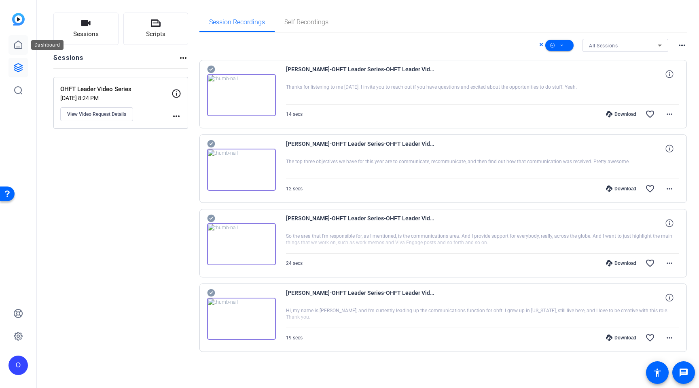 The width and height of the screenshot is (699, 388). What do you see at coordinates (156, 34) in the screenshot?
I see `span: Scripts` at bounding box center [156, 34].